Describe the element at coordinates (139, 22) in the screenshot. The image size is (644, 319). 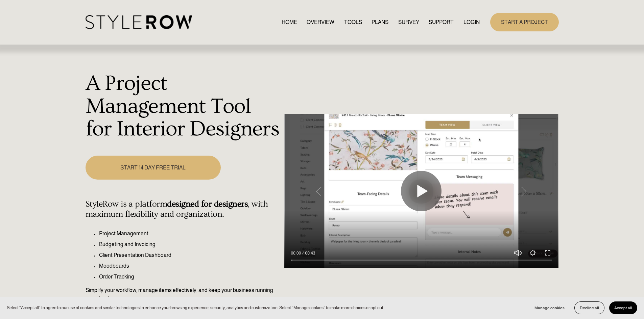
I see `img: StyleRow` at that location.